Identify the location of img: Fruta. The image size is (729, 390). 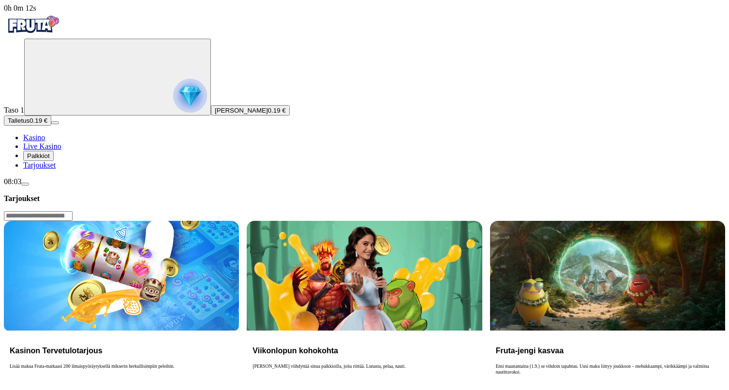
(33, 25).